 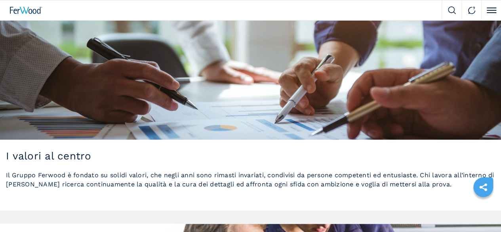 I want to click on h2: I valori al centro, so click(x=250, y=155).